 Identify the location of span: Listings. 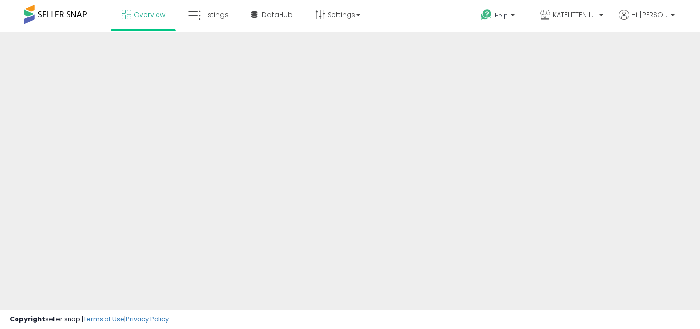
(216, 15).